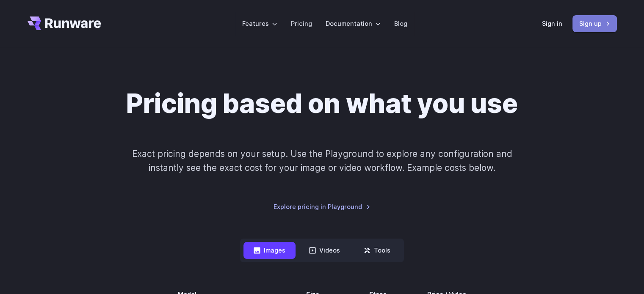  Describe the element at coordinates (595, 23) in the screenshot. I see `a: Sign up` at that location.